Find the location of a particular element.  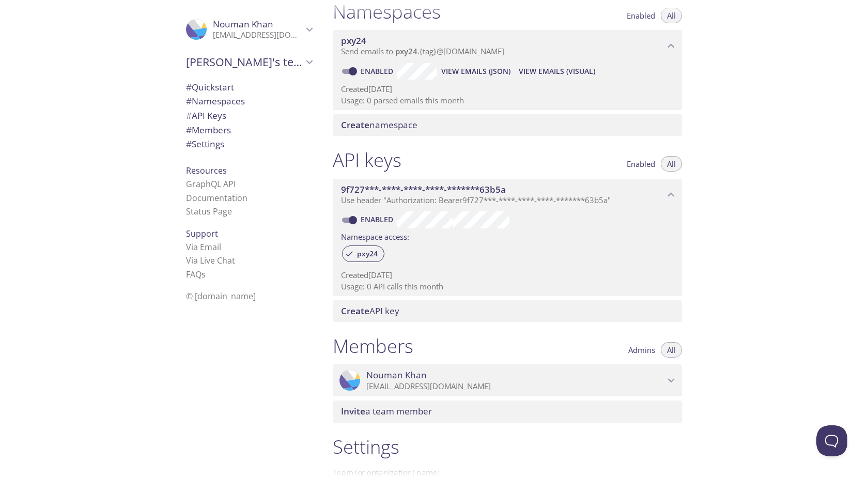

a: GraphQL API is located at coordinates (211, 184).